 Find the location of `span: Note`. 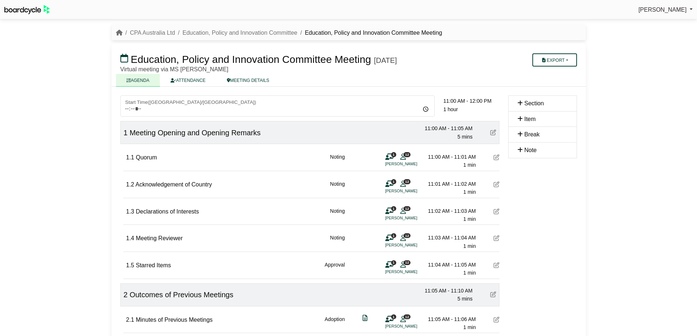

span: Note is located at coordinates (530, 150).